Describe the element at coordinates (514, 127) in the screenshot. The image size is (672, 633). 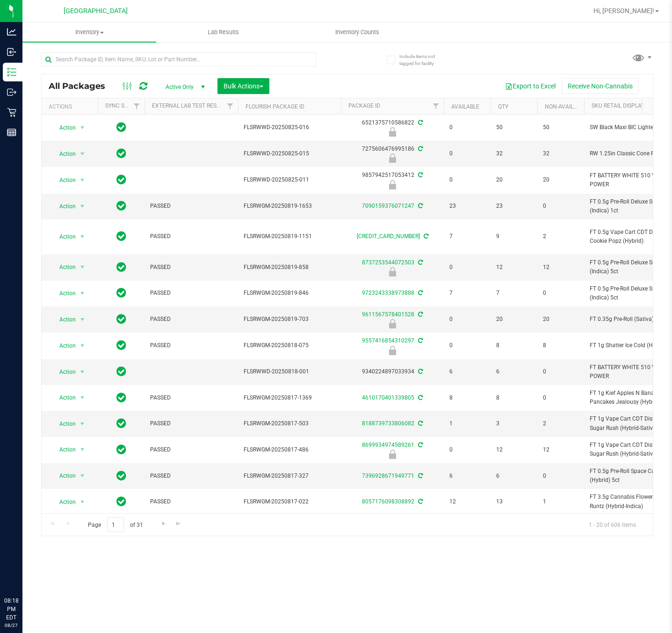
I see `span: 50` at that location.